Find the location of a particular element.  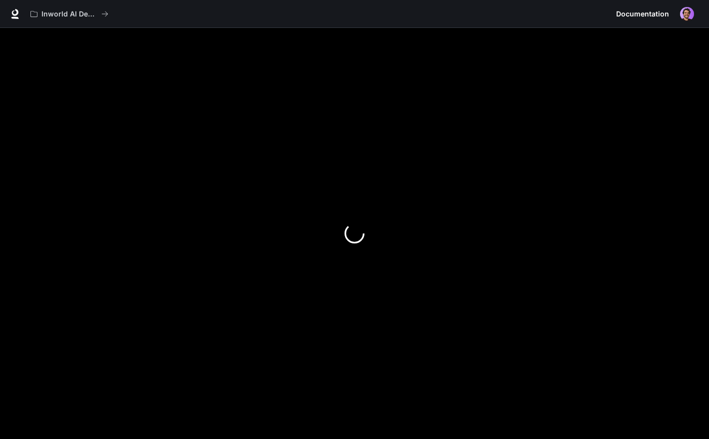

a: Documentation is located at coordinates (643, 14).